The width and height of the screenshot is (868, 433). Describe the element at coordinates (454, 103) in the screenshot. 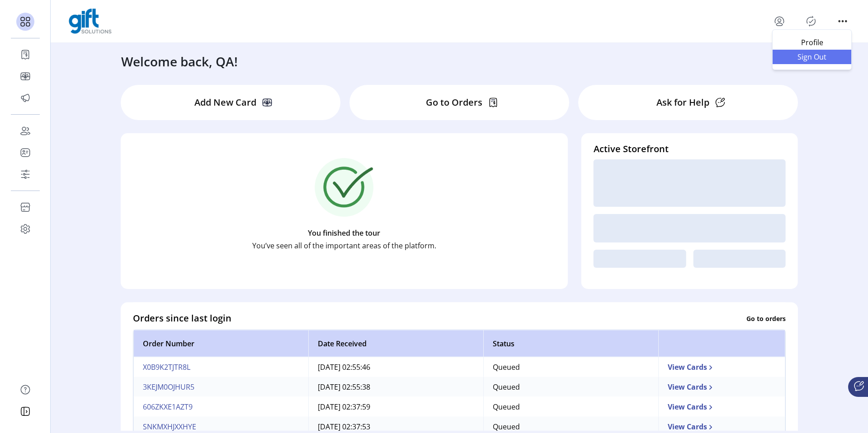

I see `p: Go to Orders` at that location.